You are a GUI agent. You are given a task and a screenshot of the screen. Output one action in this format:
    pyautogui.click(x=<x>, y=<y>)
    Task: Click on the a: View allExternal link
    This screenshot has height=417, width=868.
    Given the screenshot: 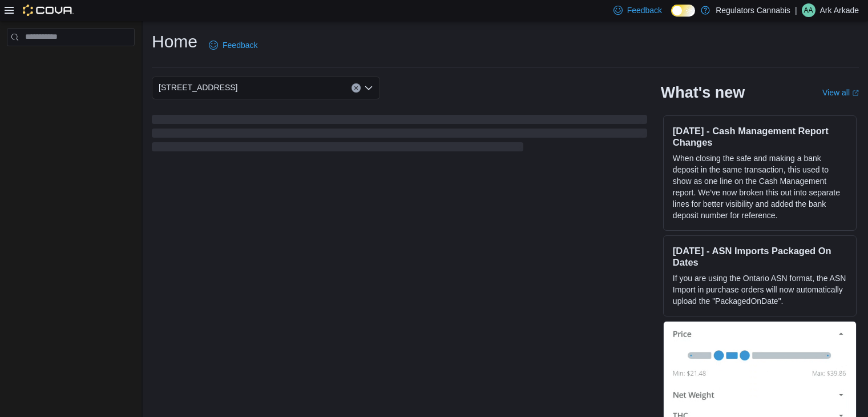 What is the action you would take?
    pyautogui.click(x=840, y=93)
    